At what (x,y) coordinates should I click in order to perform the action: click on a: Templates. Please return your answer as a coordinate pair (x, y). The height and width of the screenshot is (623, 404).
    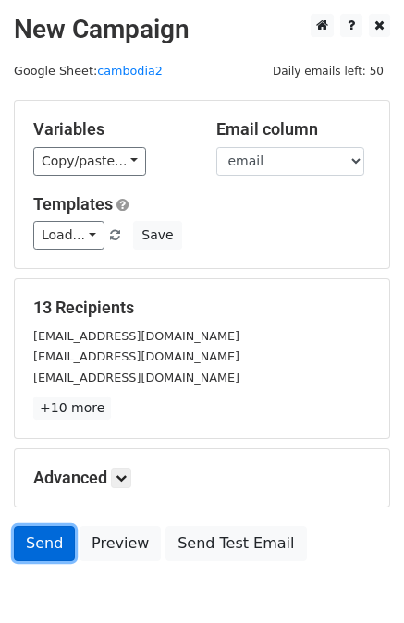
    Looking at the image, I should click on (73, 203).